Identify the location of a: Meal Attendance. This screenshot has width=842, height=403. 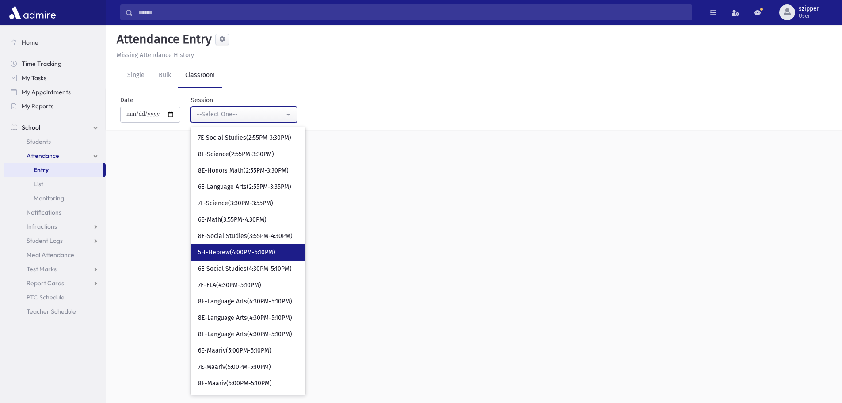
(54, 255).